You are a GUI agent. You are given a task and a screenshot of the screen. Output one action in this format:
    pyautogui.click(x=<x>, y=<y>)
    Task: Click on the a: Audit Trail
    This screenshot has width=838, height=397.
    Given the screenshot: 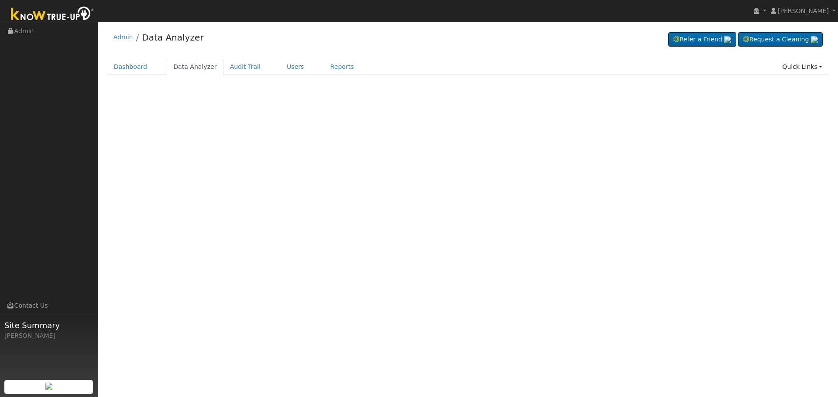 What is the action you would take?
    pyautogui.click(x=245, y=67)
    